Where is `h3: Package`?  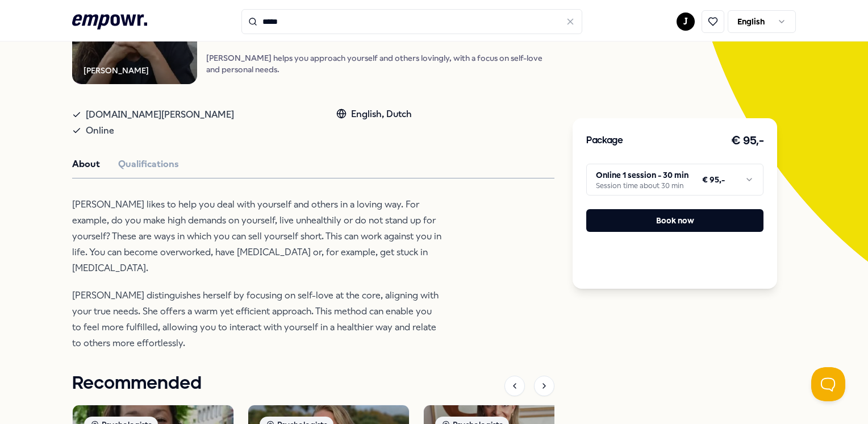
h3: Package is located at coordinates (604, 141).